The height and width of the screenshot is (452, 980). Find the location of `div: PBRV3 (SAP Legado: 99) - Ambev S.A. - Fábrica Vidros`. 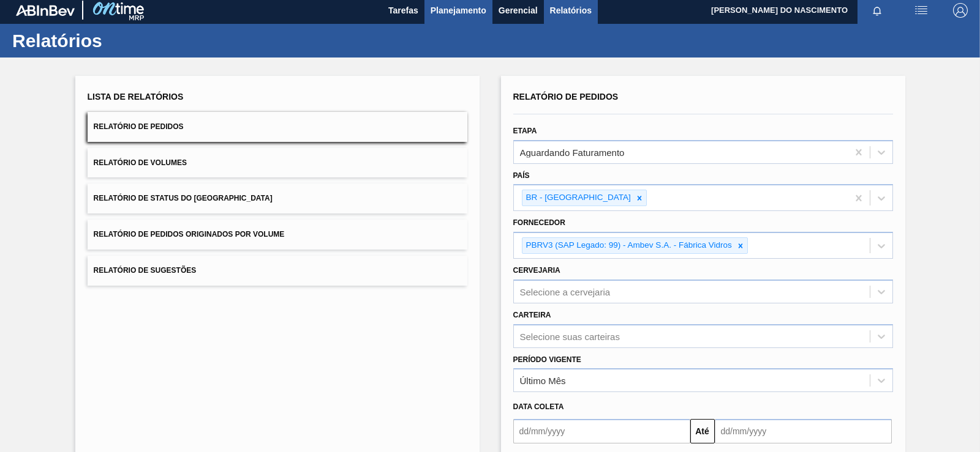

div: PBRV3 (SAP Legado: 99) - Ambev S.A. - Fábrica Vidros is located at coordinates (628, 246).